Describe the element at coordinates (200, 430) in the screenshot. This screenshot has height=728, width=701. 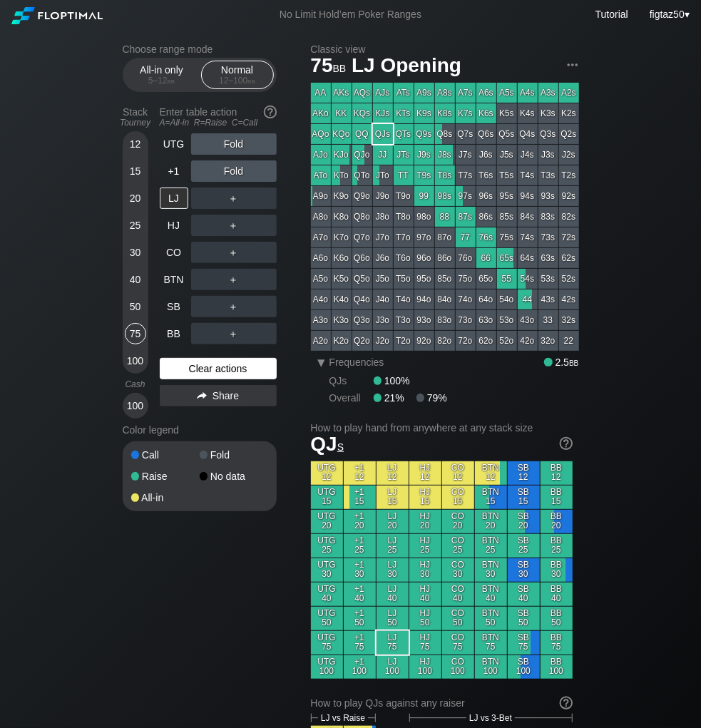
I see `div: Color legend` at that location.